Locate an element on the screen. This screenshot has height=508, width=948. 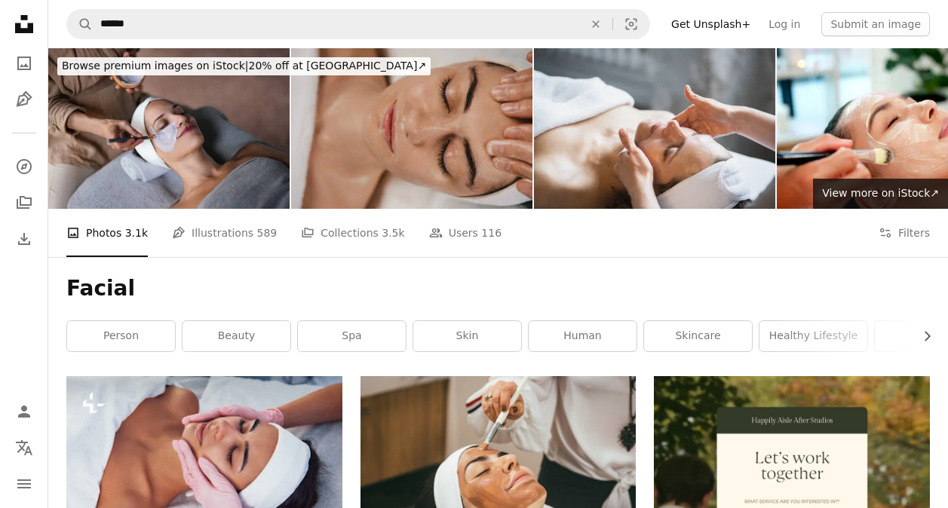
h1: Facial is located at coordinates (498, 289).